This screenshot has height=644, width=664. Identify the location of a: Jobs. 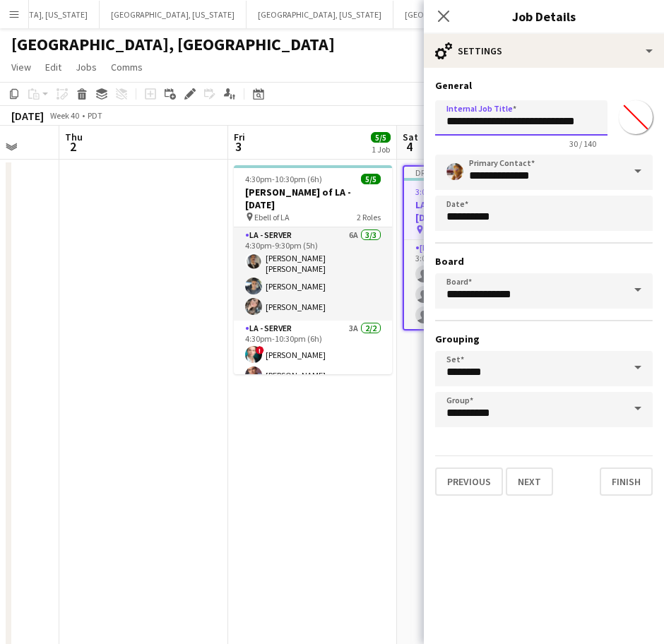
(86, 67).